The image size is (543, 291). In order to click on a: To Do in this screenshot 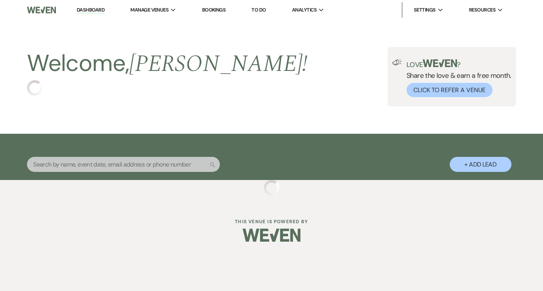, I will do `click(259, 10)`.